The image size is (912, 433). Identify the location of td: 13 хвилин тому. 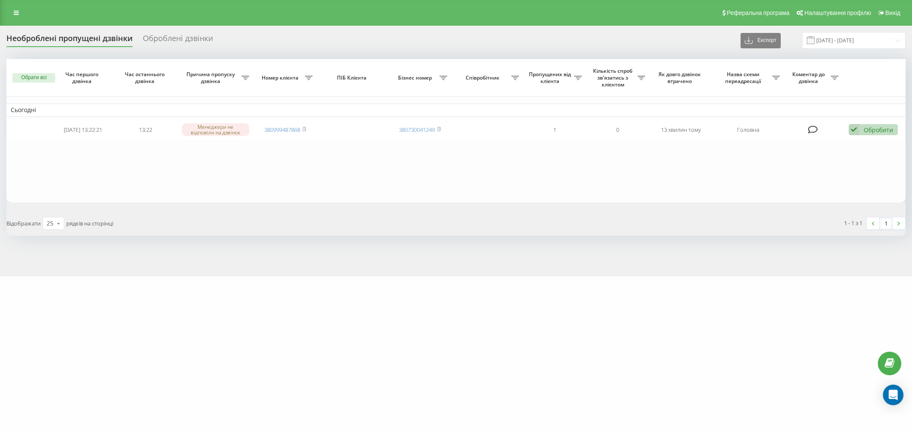
(681, 130).